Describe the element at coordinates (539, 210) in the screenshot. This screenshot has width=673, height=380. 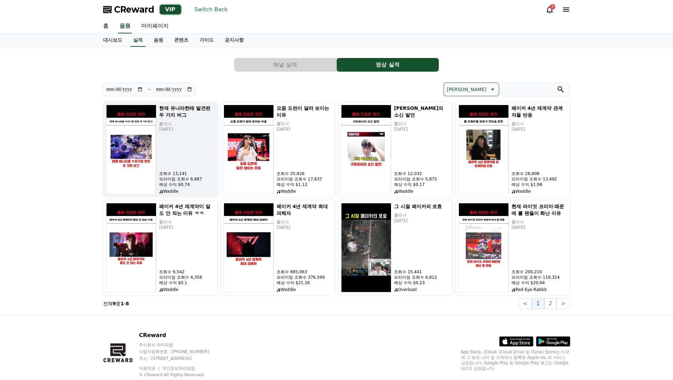
I see `h5: 현재 라이엇 코리아 때문에 롤 팬들이 화난 이유` at that location.